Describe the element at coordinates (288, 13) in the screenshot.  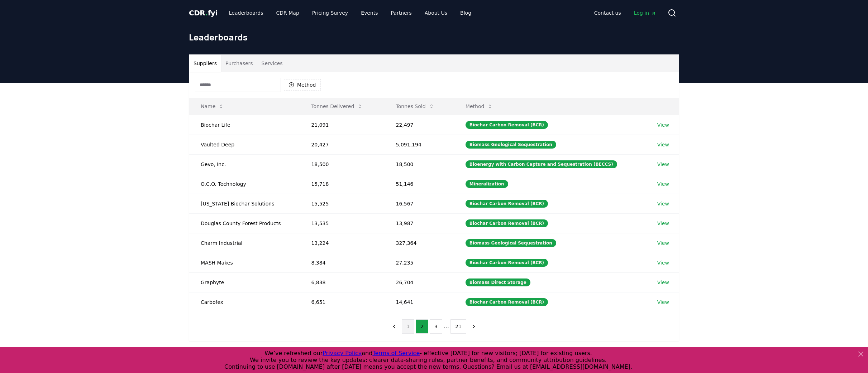
I see `a: CDR Map` at that location.